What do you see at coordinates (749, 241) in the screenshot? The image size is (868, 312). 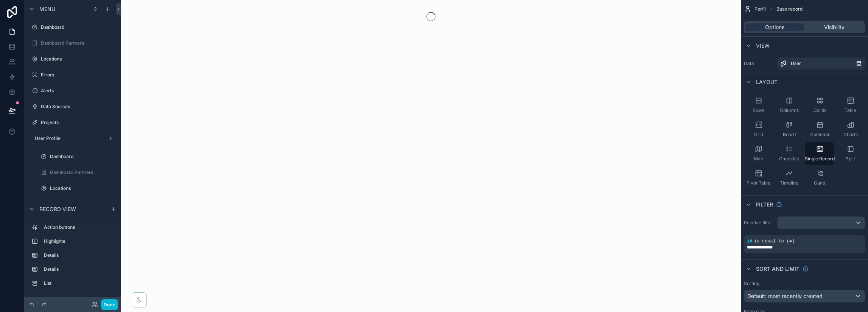 I see `span: id` at bounding box center [749, 241].